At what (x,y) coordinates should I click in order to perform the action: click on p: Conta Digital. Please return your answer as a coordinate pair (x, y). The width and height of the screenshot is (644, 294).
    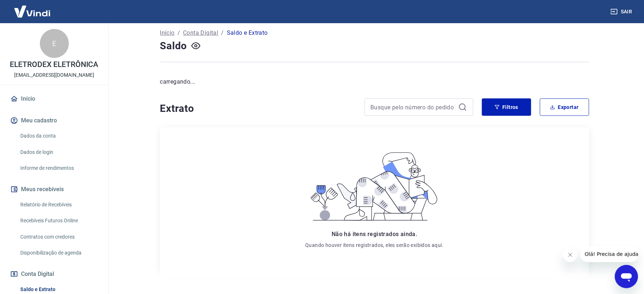
    Looking at the image, I should click on (200, 33).